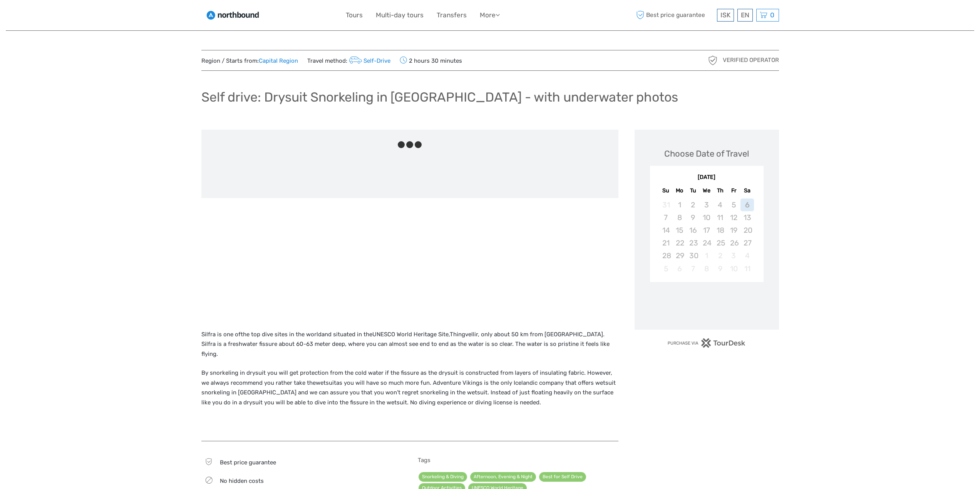  Describe the element at coordinates (720, 269) in the screenshot. I see `div: Not available Thursday, October 9th, 2025` at that location.